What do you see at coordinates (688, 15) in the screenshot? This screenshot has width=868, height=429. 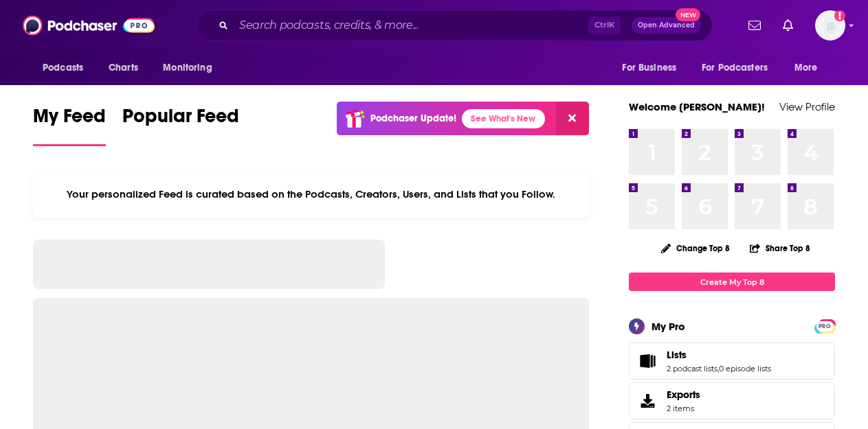 I see `span: New` at bounding box center [688, 15].